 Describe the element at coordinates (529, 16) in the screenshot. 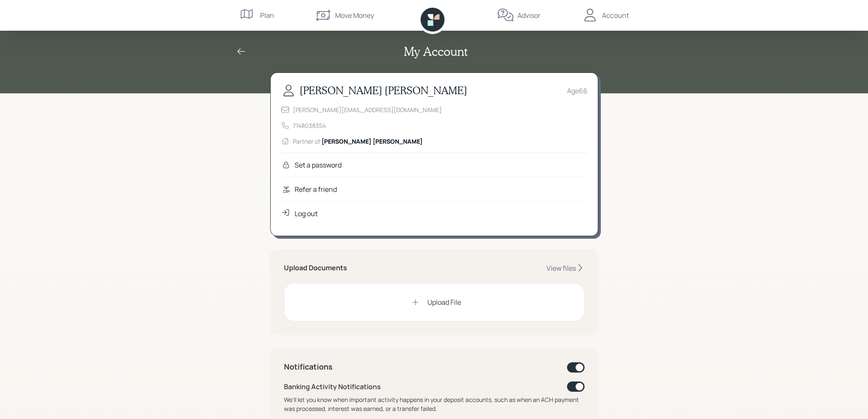

I see `div: Advisor` at that location.